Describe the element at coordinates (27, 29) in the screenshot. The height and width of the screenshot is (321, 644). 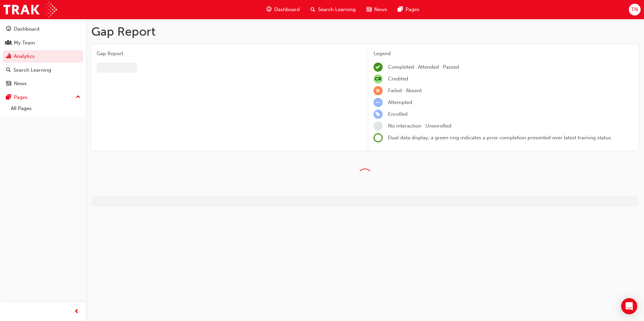
I see `div: Dashboard` at that location.